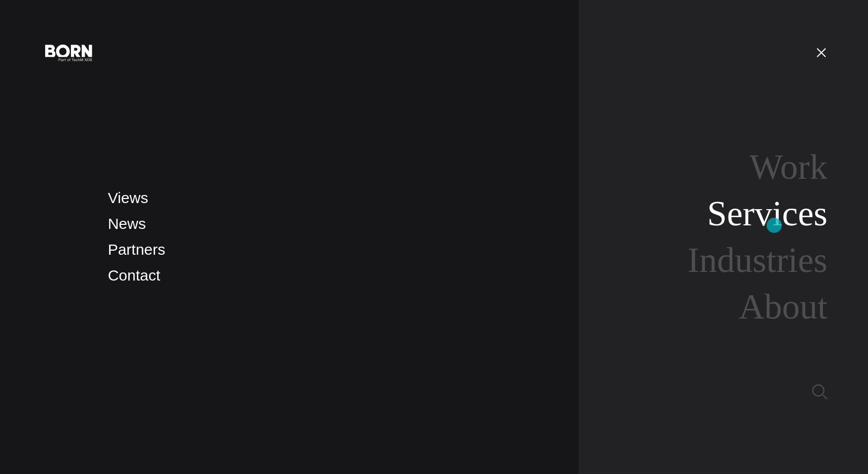 The width and height of the screenshot is (868, 474). I want to click on a: News, so click(126, 224).